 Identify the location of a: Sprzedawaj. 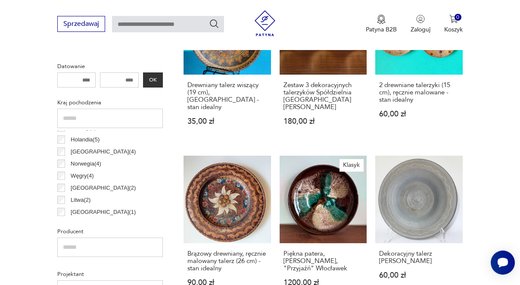
(81, 25).